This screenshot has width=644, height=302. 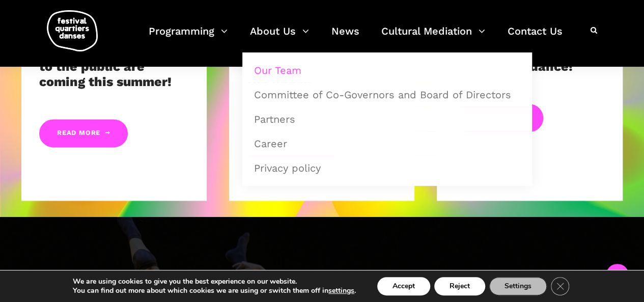 I want to click on img: logo-fqd-med, so click(x=73, y=30).